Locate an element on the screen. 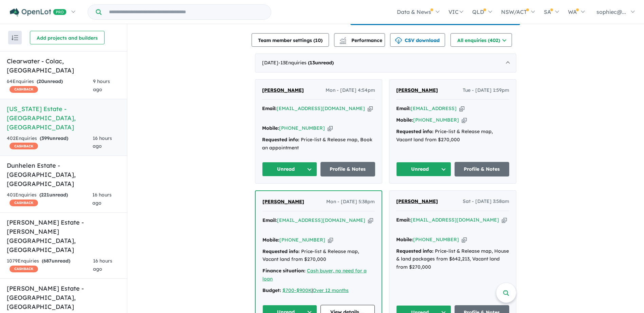 The image size is (644, 313). img: sort.svg is located at coordinates (15, 38).